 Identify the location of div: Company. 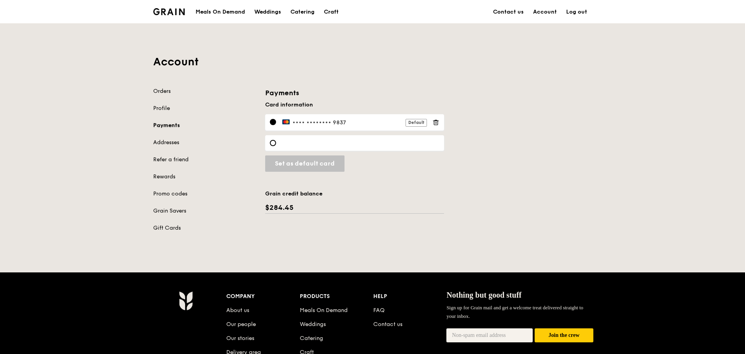
(263, 296).